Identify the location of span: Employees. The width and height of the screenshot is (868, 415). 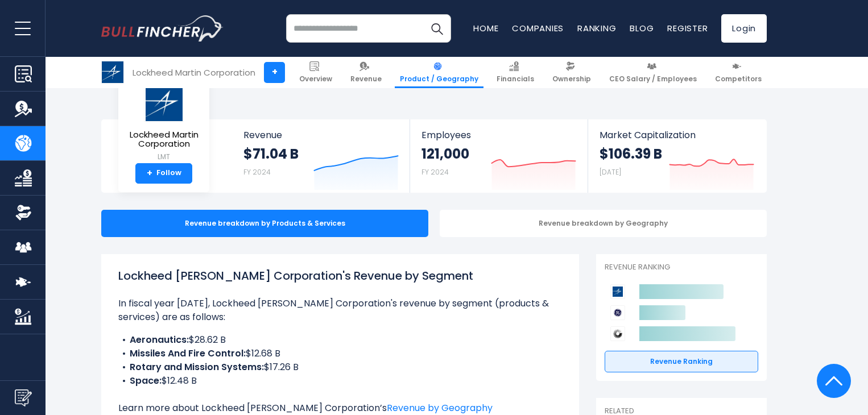
(498, 135).